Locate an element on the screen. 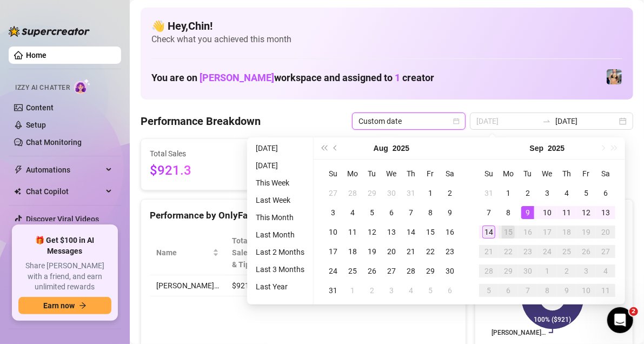  li: Last Month is located at coordinates (280, 235).